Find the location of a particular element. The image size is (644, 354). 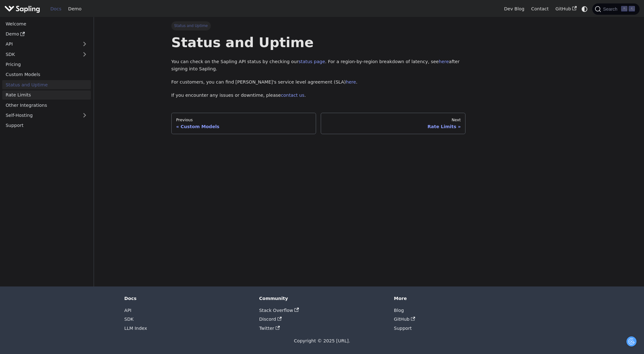

nav: Breadcrumbs is located at coordinates (318, 25).